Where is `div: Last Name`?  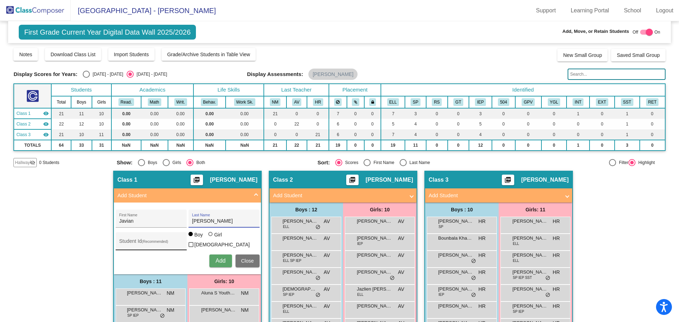 div: Last Name is located at coordinates (419, 163).